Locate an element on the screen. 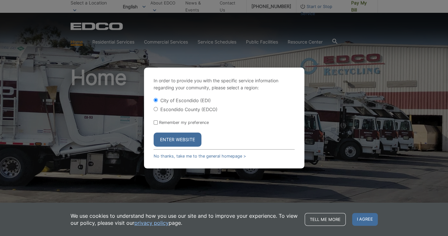  span: I agree is located at coordinates (365, 220).